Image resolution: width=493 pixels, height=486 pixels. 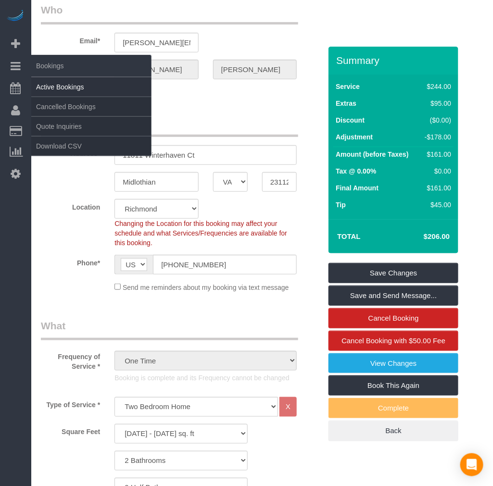 What do you see at coordinates (436, 103) in the screenshot?
I see `div: $95.00` at bounding box center [436, 103].